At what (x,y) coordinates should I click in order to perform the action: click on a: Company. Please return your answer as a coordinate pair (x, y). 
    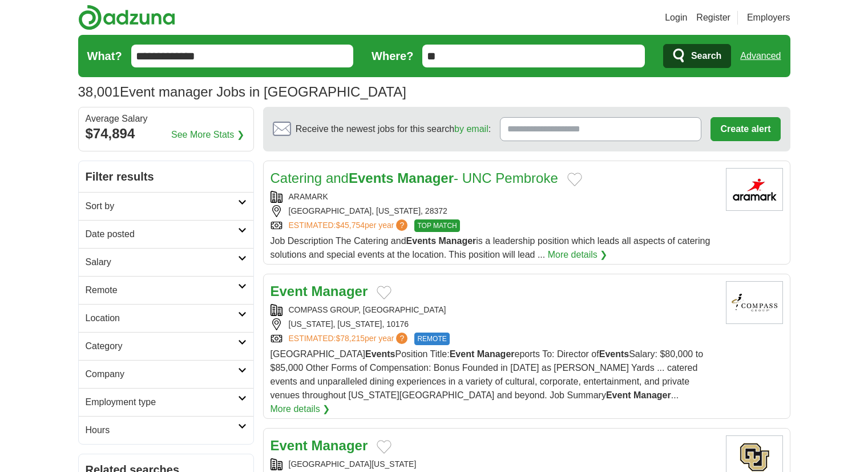
    Looking at the image, I should click on (166, 374).